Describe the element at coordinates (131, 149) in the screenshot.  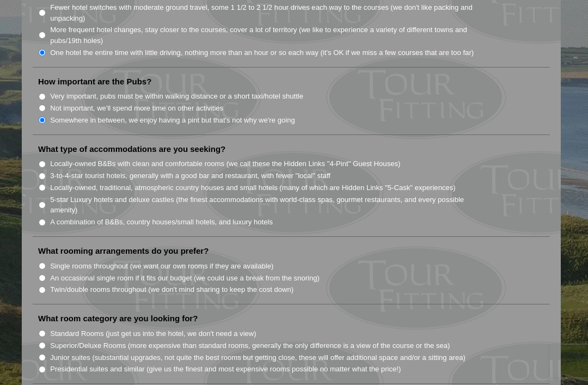
I see `label: What type of accommodations are you seeking?` at that location.